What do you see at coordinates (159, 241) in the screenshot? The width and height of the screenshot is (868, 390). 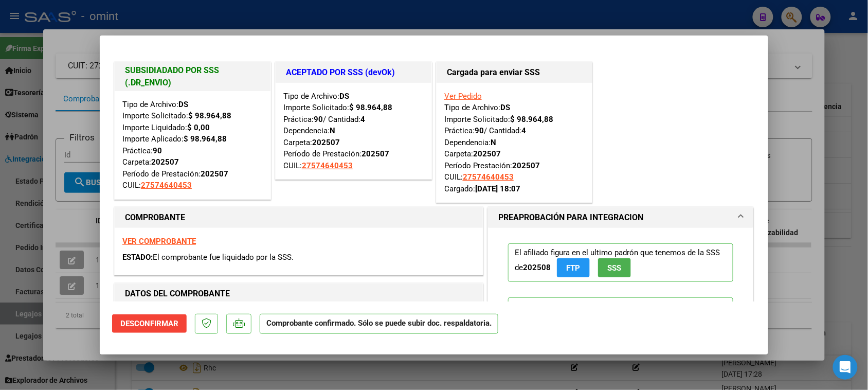 I see `a: VER COMPROBANTE` at bounding box center [159, 241].